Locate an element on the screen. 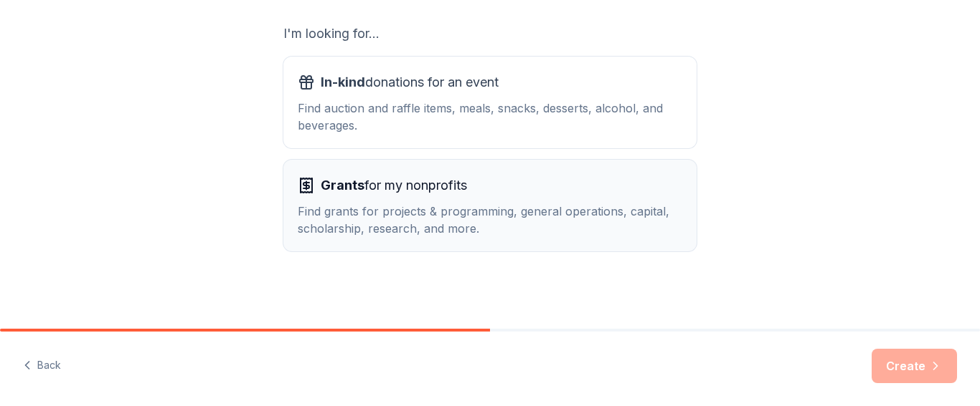 Image resolution: width=980 pixels, height=406 pixels. span: for my nonprofits is located at coordinates (394, 186).